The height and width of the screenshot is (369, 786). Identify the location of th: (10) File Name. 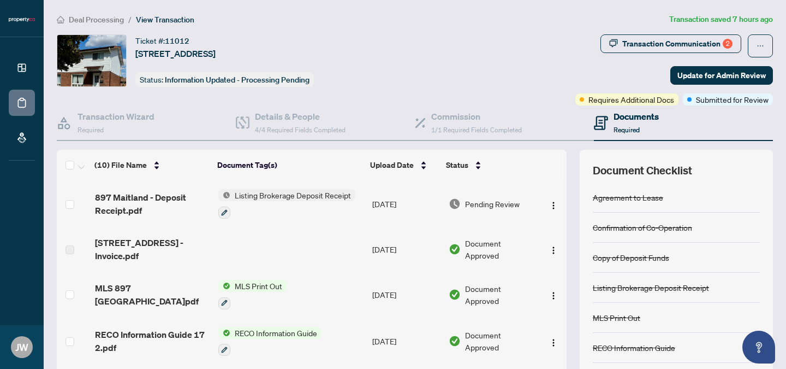
(151, 165).